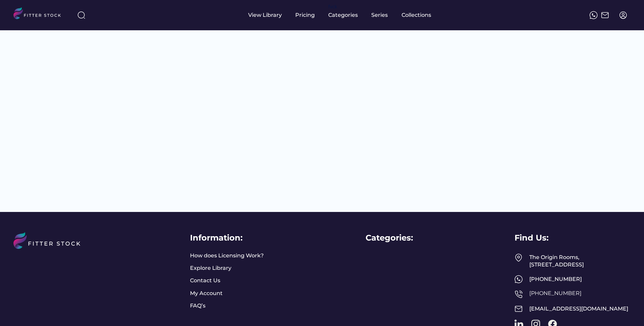  Describe the element at coordinates (210, 269) in the screenshot. I see `a: Explore Library` at that location.